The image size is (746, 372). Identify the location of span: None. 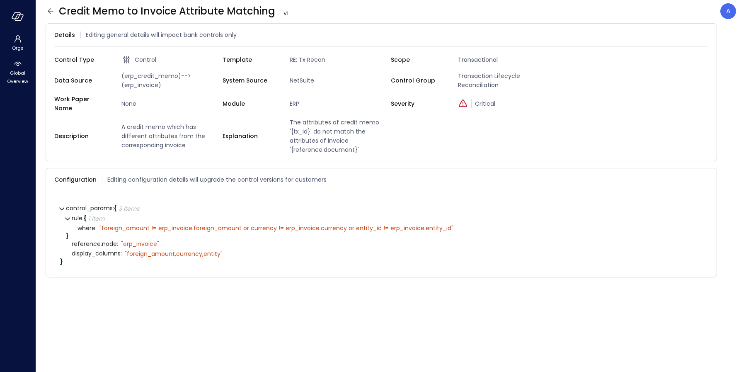
(170, 104).